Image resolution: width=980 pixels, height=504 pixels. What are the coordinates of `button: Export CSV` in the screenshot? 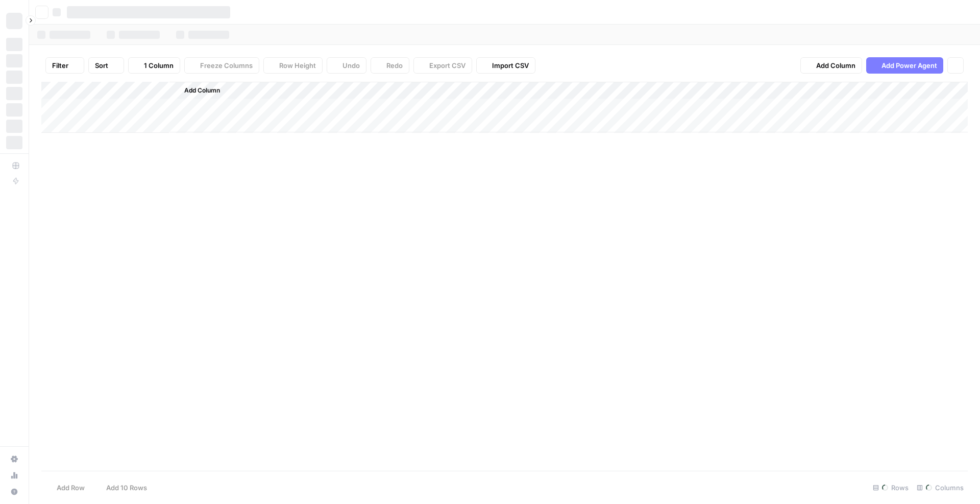 It's located at (442, 65).